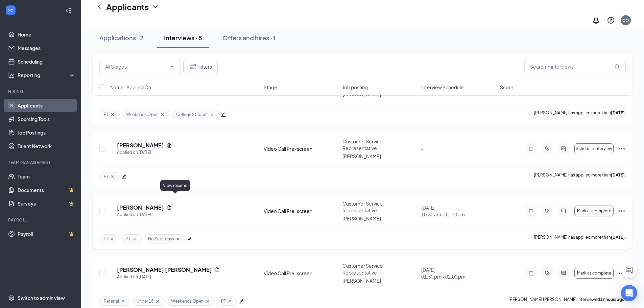  What do you see at coordinates (575, 67) in the screenshot?
I see `input: Search in interviews` at bounding box center [575, 67].